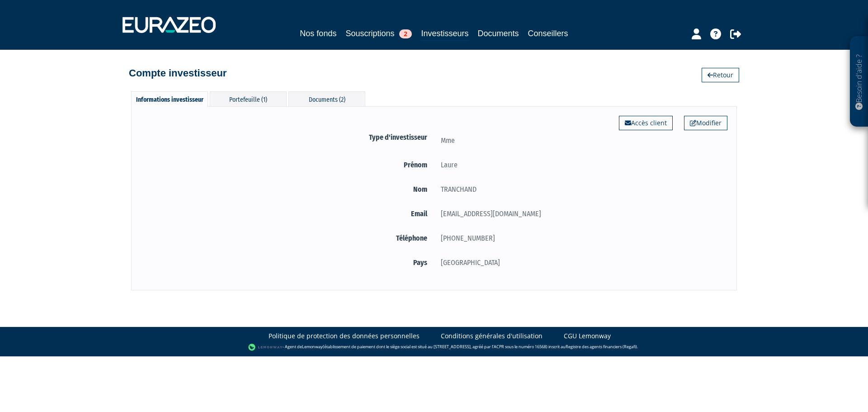  What do you see at coordinates (266, 348) in the screenshot?
I see `img: logo-lemonway.png` at bounding box center [266, 348].